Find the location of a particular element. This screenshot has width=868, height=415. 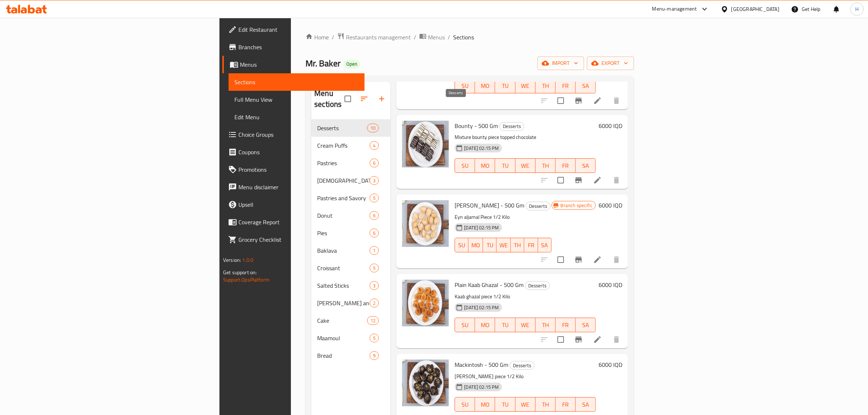

span: 3 is located at coordinates (374, 285).